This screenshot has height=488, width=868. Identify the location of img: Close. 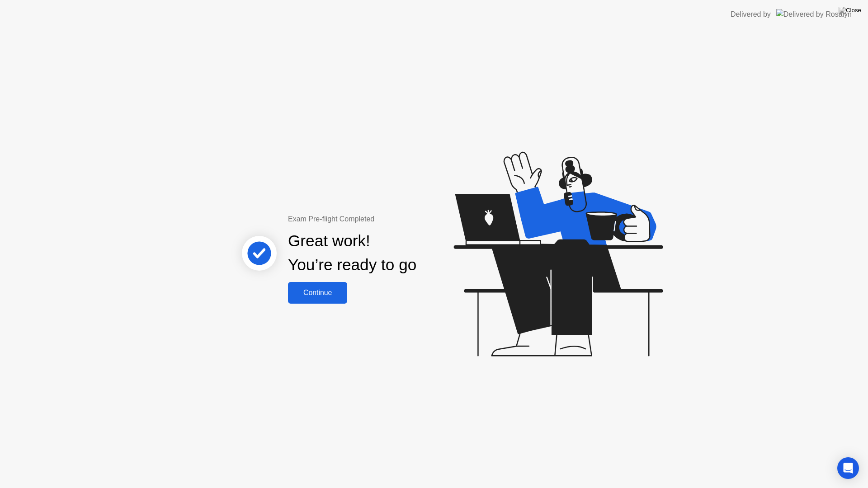
(849, 10).